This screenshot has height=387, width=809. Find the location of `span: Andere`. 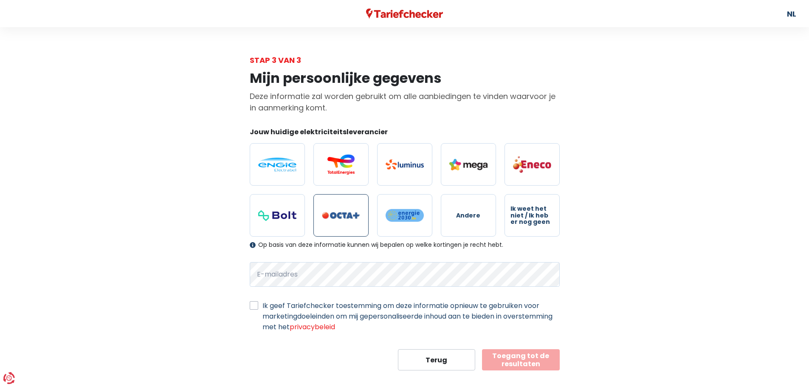

span: Andere is located at coordinates (468, 215).